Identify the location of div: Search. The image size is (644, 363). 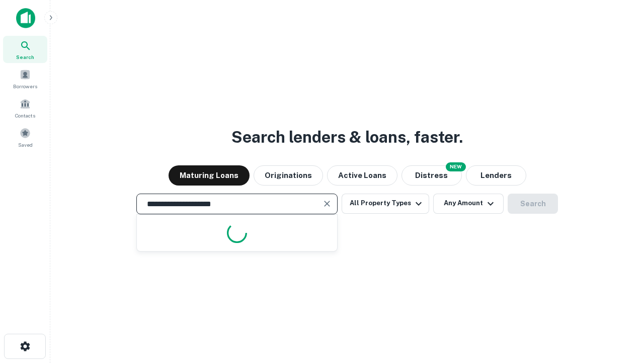
(25, 49).